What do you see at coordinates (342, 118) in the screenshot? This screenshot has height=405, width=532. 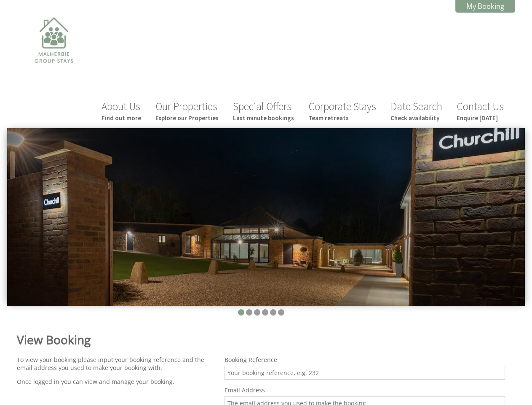 I see `small: Team retreats` at bounding box center [342, 118].